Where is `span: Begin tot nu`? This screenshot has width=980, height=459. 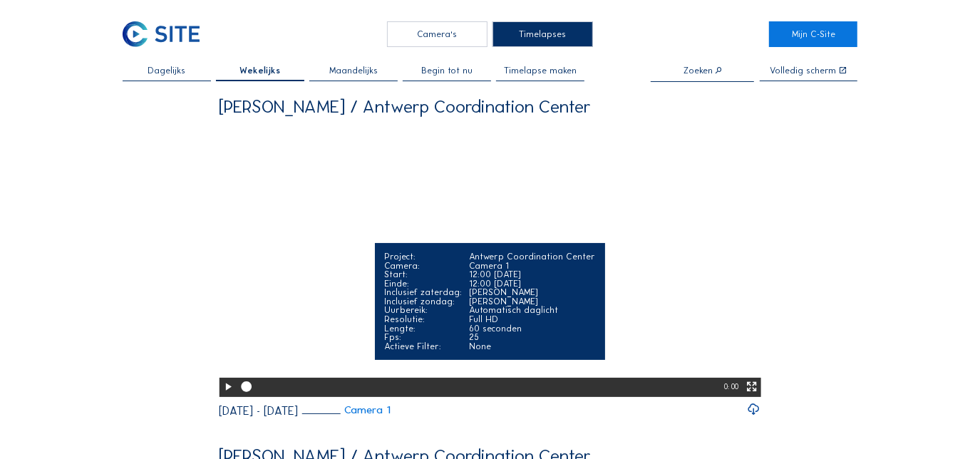
span: Begin tot nu is located at coordinates (447, 71).